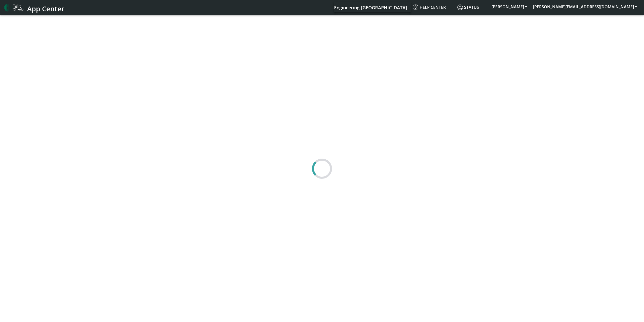  What do you see at coordinates (468, 8) in the screenshot?
I see `span: Status` at bounding box center [468, 8].